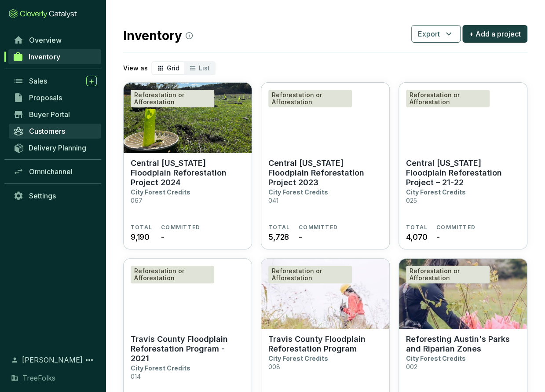 This screenshot has height=392, width=545. I want to click on button: + Add a project, so click(495, 34).